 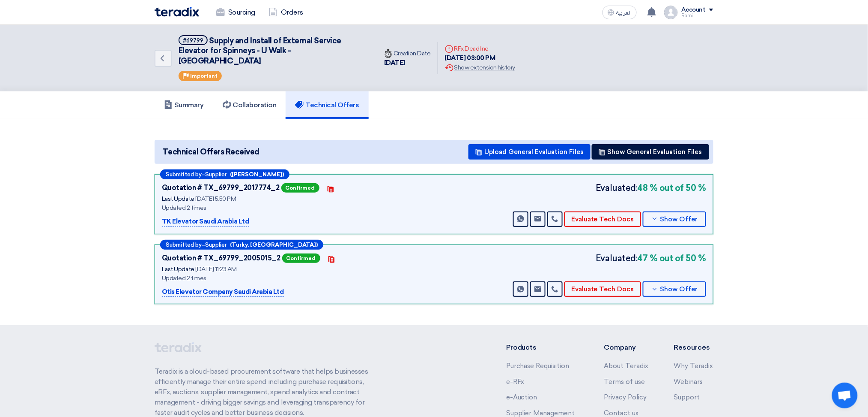 What do you see at coordinates (210, 152) in the screenshot?
I see `span: Technical Offers Received` at bounding box center [210, 152].